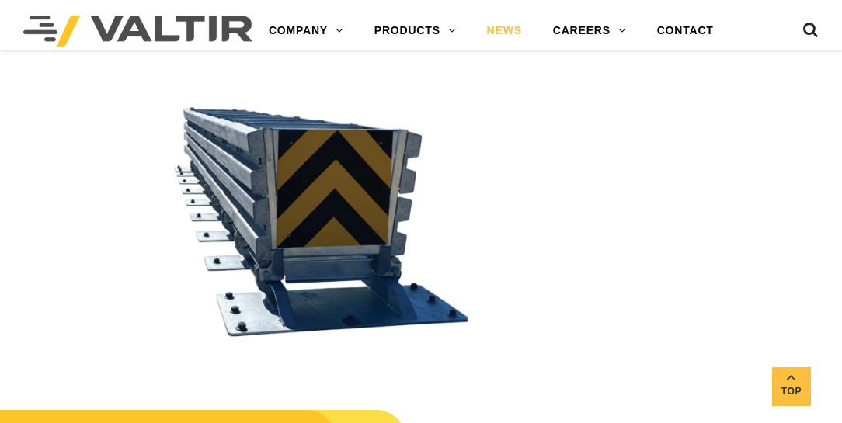  What do you see at coordinates (138, 31) in the screenshot?
I see `img: Valtir` at bounding box center [138, 31].